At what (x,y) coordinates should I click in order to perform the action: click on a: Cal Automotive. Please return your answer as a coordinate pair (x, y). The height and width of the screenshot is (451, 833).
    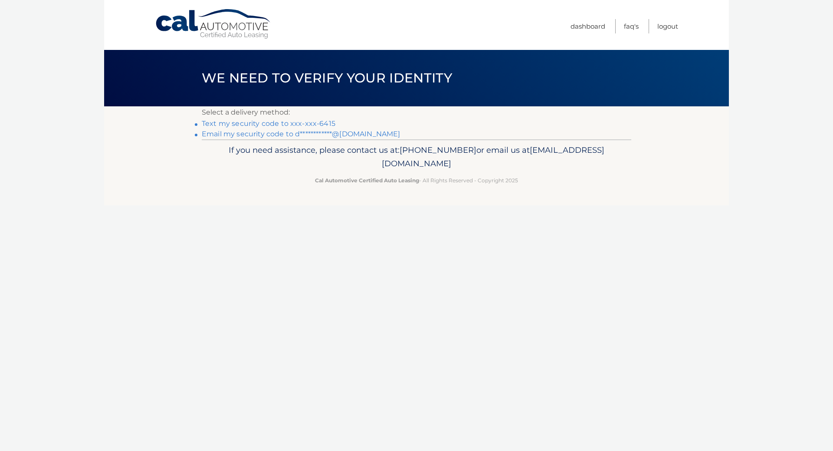
    Looking at the image, I should click on (213, 24).